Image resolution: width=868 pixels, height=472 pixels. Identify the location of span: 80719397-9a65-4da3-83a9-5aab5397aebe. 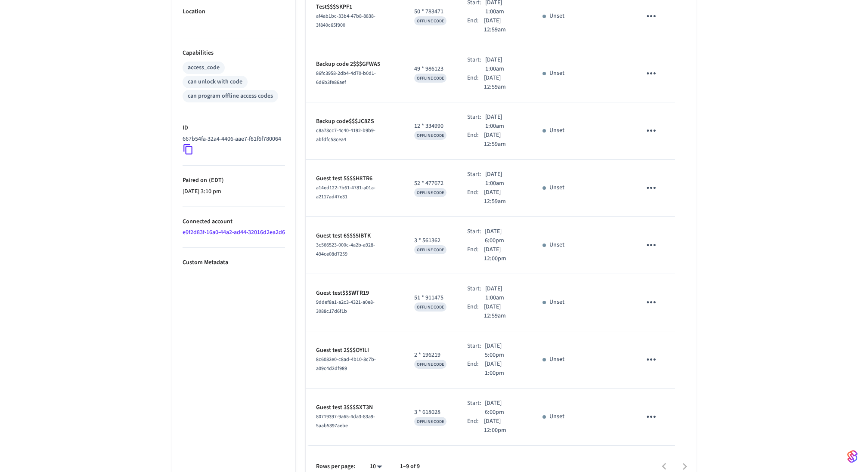
(345, 421).